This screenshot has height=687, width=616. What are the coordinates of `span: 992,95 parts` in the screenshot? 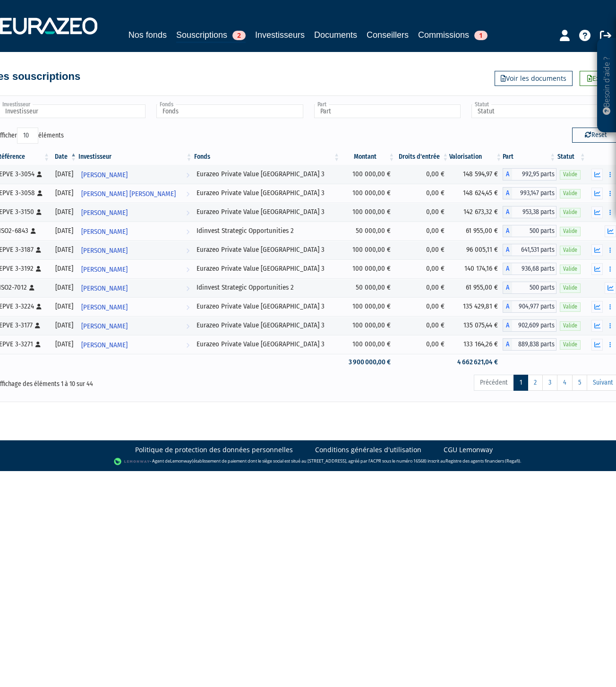 It's located at (534, 175).